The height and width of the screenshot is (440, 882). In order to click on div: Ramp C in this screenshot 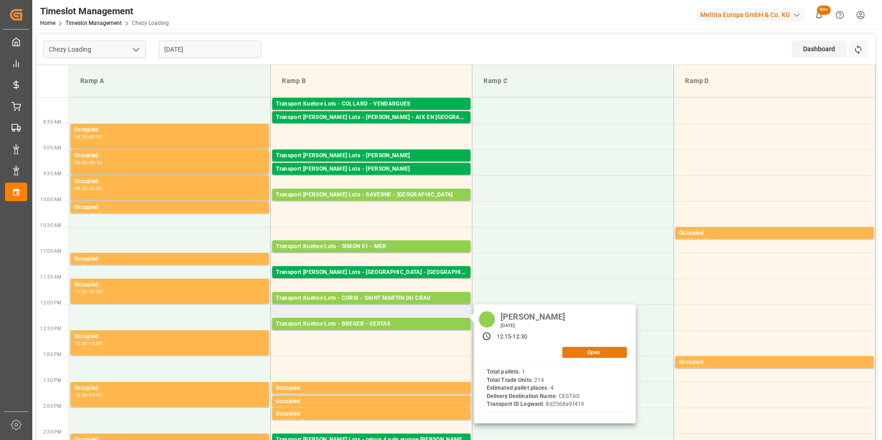, I will do `click(573, 81)`.